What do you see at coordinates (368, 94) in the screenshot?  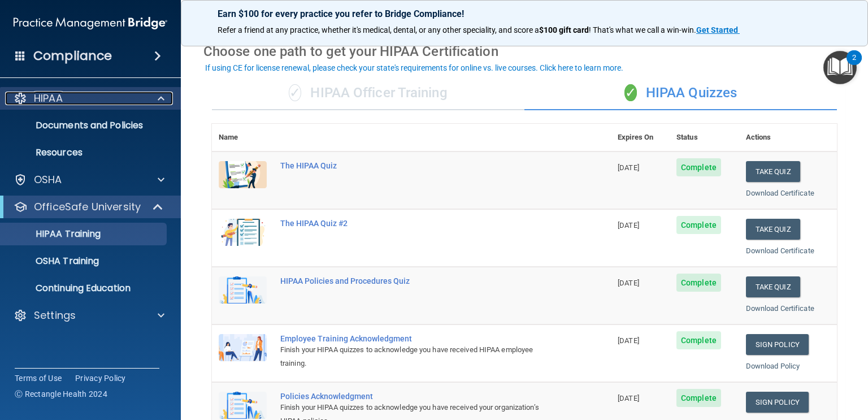 I see `div: HIPAA Officer Training` at bounding box center [368, 94].